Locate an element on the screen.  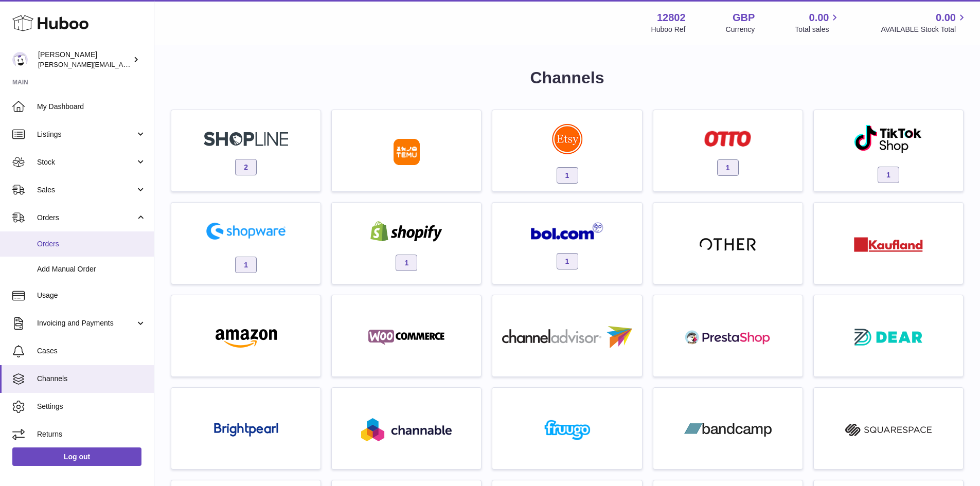
a: roseta-shopware 1 is located at coordinates (245, 243).